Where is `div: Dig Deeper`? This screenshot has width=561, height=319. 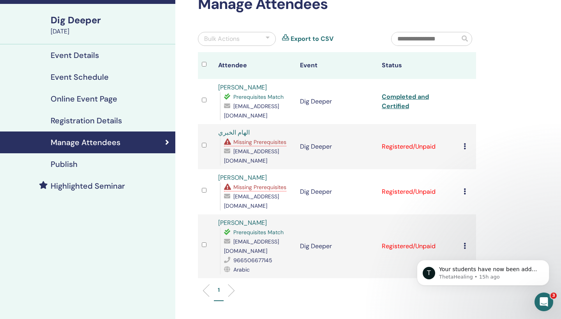 div: Dig Deeper is located at coordinates (111, 20).